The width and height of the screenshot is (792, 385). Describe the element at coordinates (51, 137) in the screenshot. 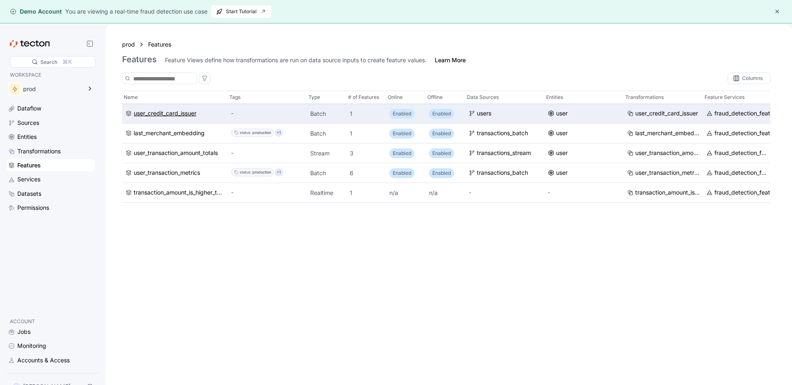

I see `a: Entities` at that location.